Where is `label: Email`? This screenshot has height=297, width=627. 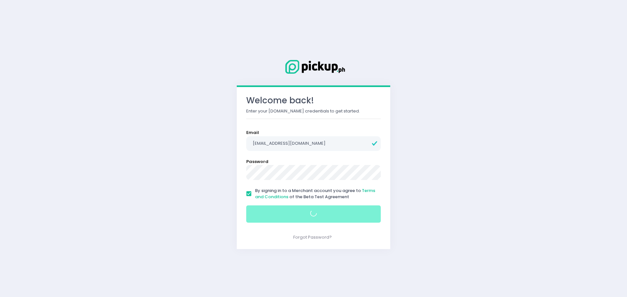 label: Email is located at coordinates (252, 133).